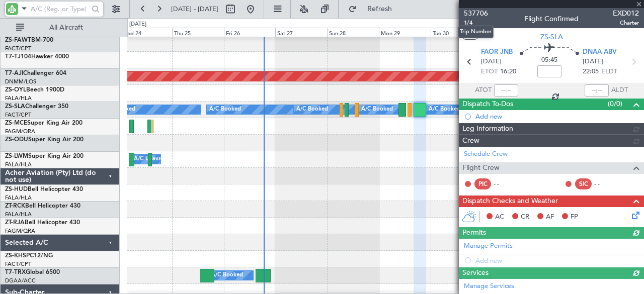  Describe the element at coordinates (549, 60) in the screenshot. I see `span: 05:45` at that location.